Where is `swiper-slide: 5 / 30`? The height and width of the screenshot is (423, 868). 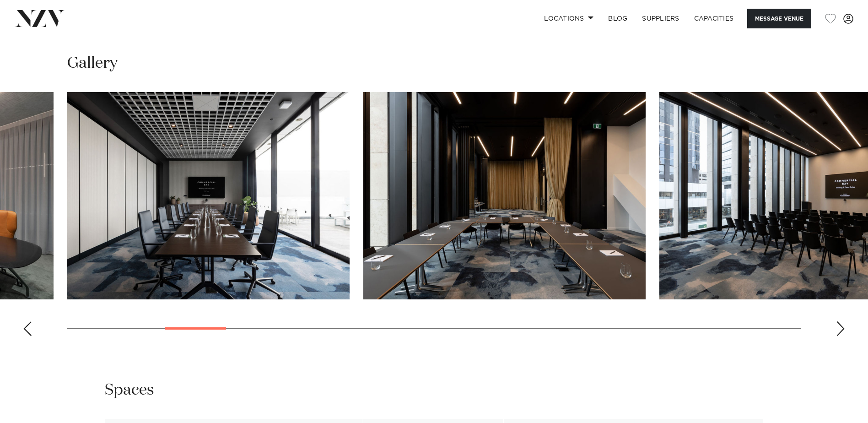
swiper-slide: 5 / 30 is located at coordinates (208, 196).